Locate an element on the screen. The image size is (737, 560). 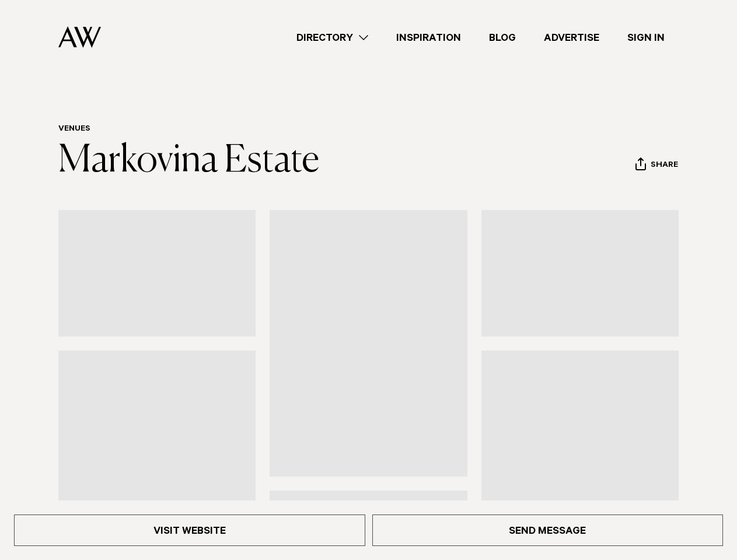
a: Inspiration is located at coordinates (429, 37).